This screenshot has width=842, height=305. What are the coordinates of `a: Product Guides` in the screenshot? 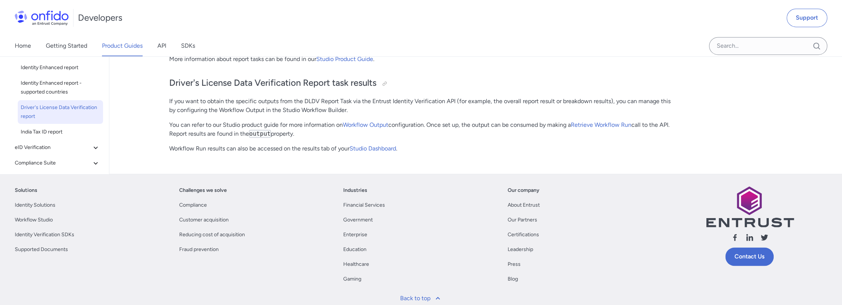 It's located at (122, 46).